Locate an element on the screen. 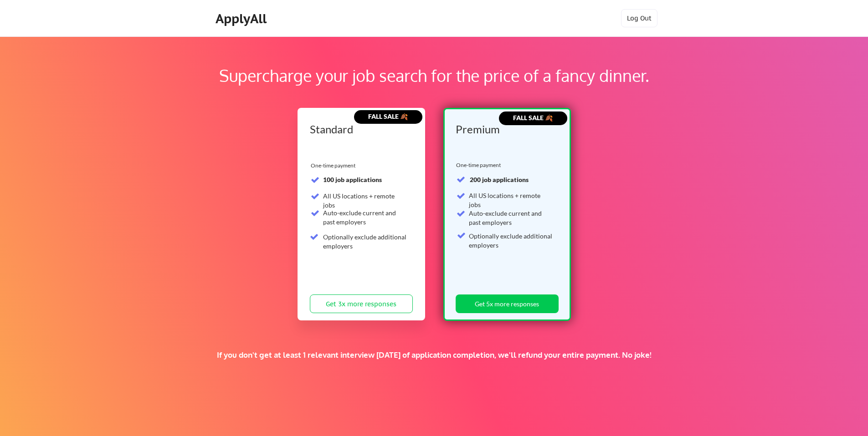  strong: 200 job applications is located at coordinates (499, 180).